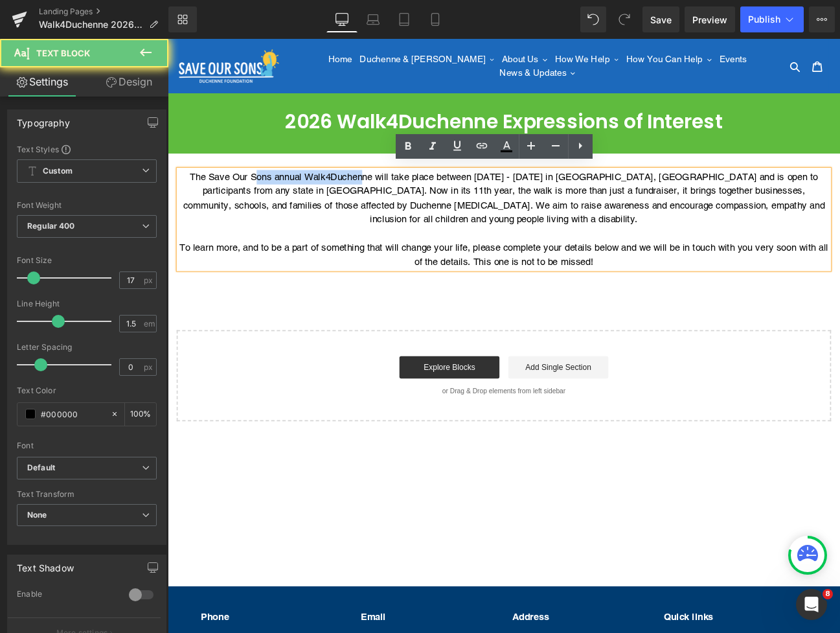  Describe the element at coordinates (45, 564) in the screenshot. I see `div: Text Shadow` at that location.